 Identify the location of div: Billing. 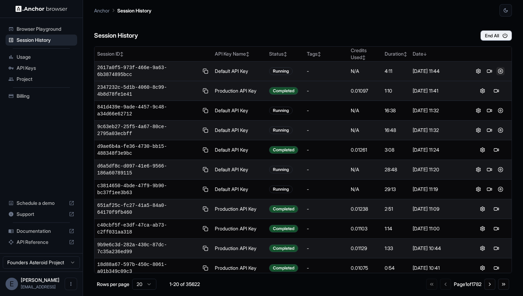
(41, 96).